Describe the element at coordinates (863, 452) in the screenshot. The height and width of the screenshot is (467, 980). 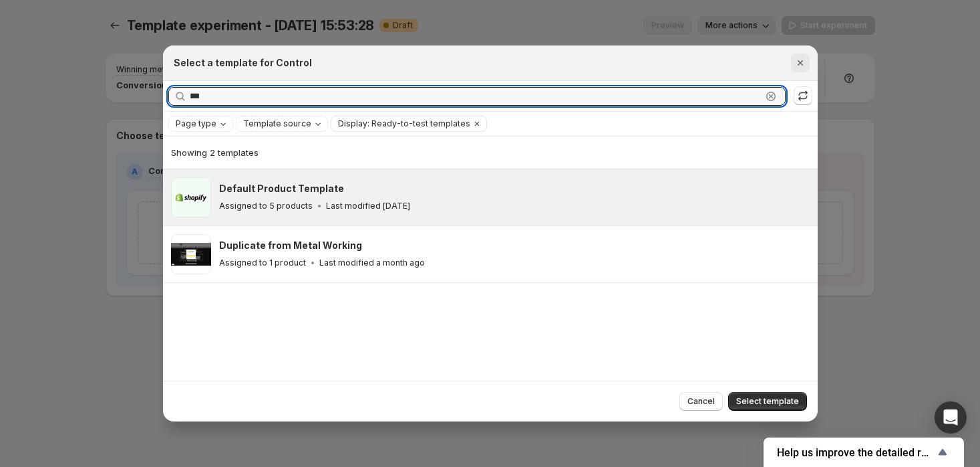
I see `button: Show survey - Help us improve the detailed report for A/B campaigns` at that location.